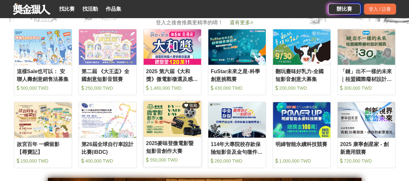 This screenshot has height=181, width=409. I want to click on div: 260,000 TWD, so click(237, 161).